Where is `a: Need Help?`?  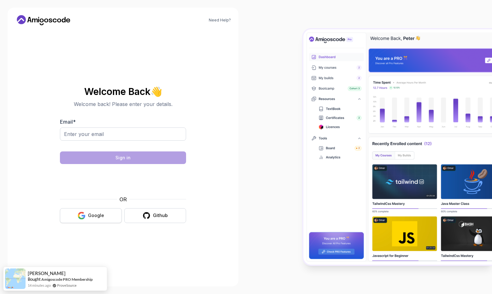
a: Need Help? is located at coordinates (220, 20).